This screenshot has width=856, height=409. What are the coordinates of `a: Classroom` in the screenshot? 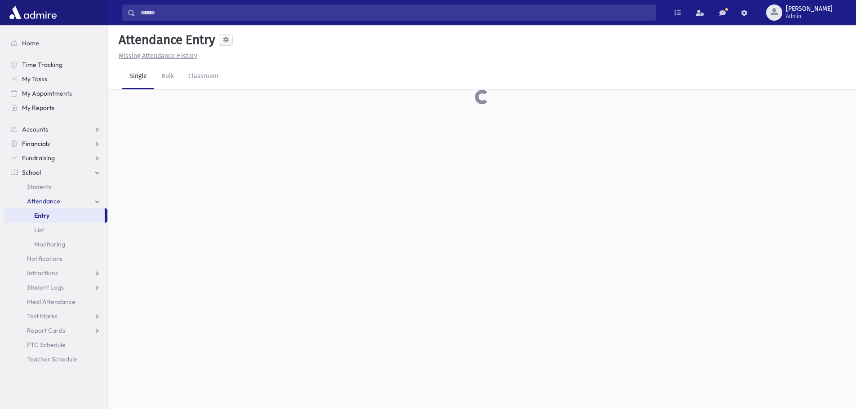 It's located at (203, 77).